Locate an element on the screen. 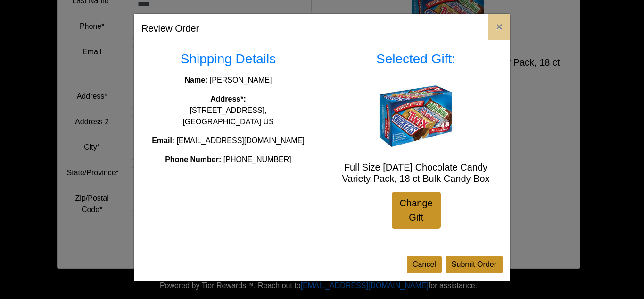 The height and width of the screenshot is (299, 644). strong: Email: is located at coordinates (163, 141).